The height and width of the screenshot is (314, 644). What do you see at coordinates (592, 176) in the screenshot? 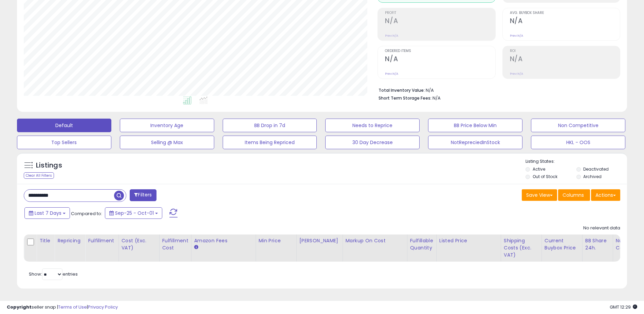
I see `label: Archived` at bounding box center [592, 176].